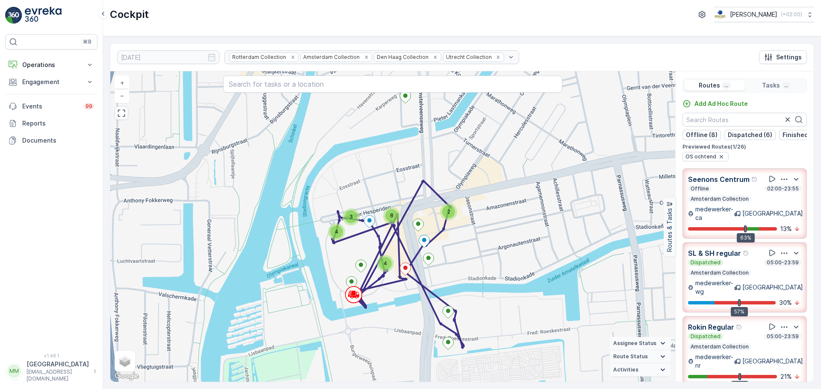  Describe the element at coordinates (51, 82) in the screenshot. I see `p: Engagement` at that location.